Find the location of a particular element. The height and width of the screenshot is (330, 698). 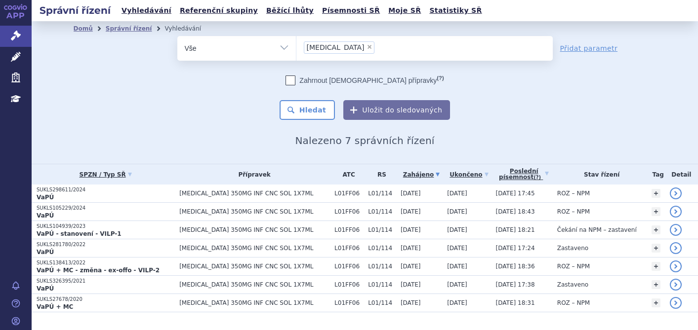

a: Přidat parametr is located at coordinates (588, 48).